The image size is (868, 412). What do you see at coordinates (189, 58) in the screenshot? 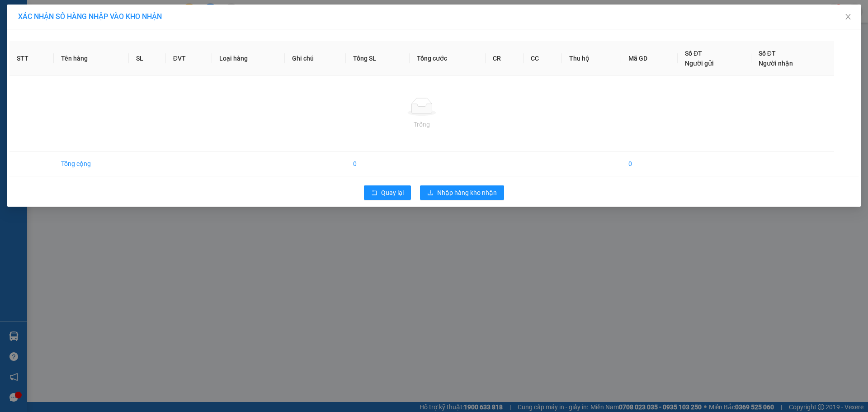
I see `th: ĐVT` at bounding box center [189, 58].